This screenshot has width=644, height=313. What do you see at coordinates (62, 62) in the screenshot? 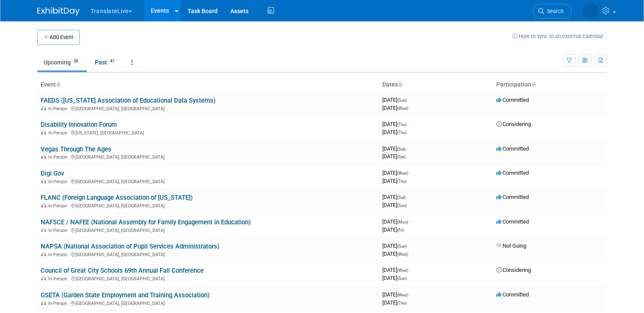
I see `a: Upcoming28` at bounding box center [62, 62].